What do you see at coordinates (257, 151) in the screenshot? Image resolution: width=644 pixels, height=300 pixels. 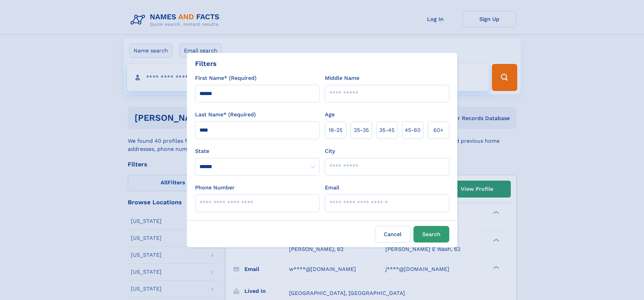 I see `label: State` at bounding box center [257, 151].